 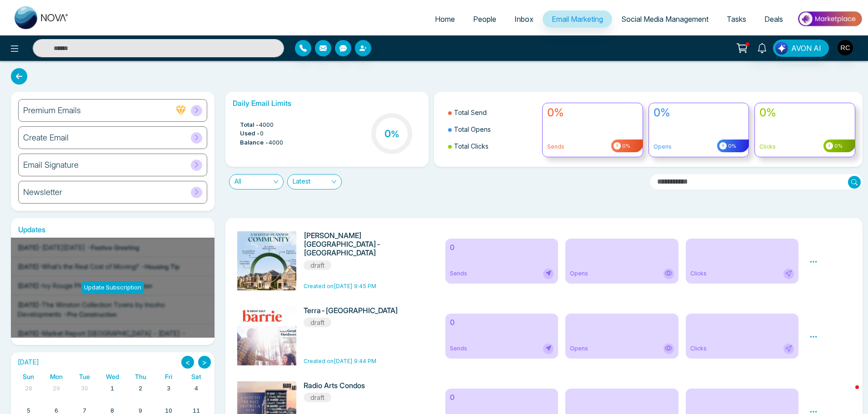 I want to click on img: User Avatar, so click(x=846, y=48).